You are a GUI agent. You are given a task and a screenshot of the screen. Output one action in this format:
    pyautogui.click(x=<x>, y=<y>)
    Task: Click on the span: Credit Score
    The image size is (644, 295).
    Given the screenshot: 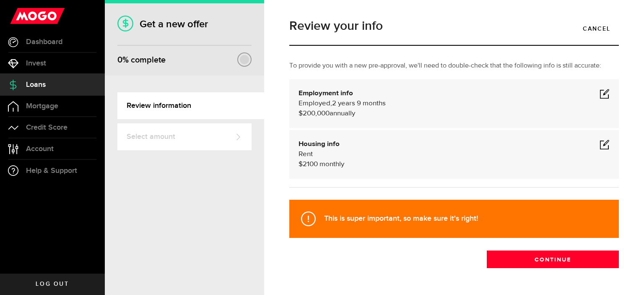 What is the action you would take?
    pyautogui.click(x=46, y=127)
    